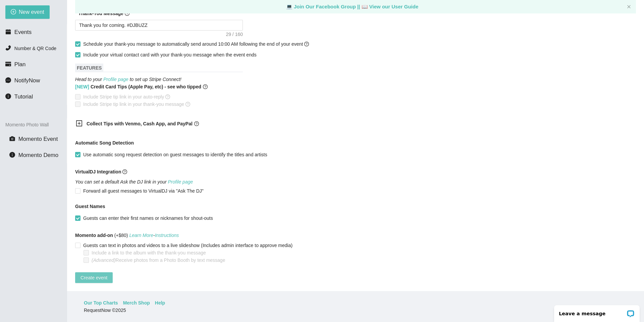  What do you see at coordinates (148, 218) in the screenshot?
I see `span: Guests can enter their first names or nicknames for shout-outs` at bounding box center [148, 218].